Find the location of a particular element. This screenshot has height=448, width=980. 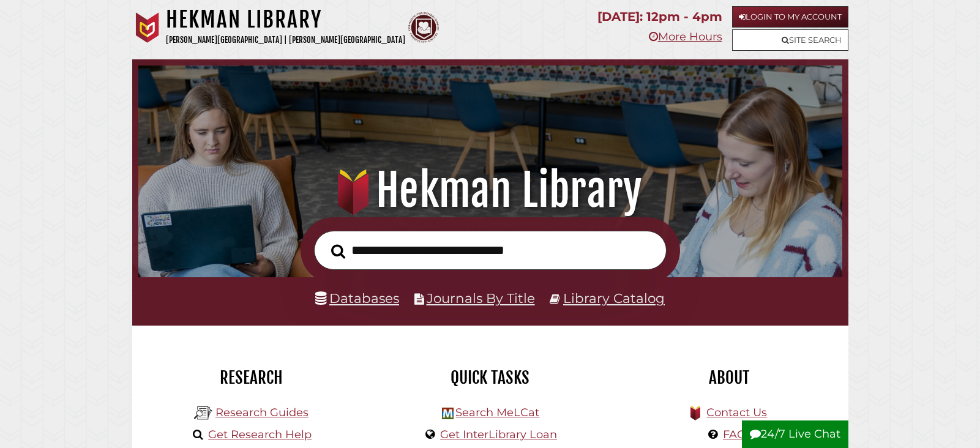

a: Databases is located at coordinates (357, 298).